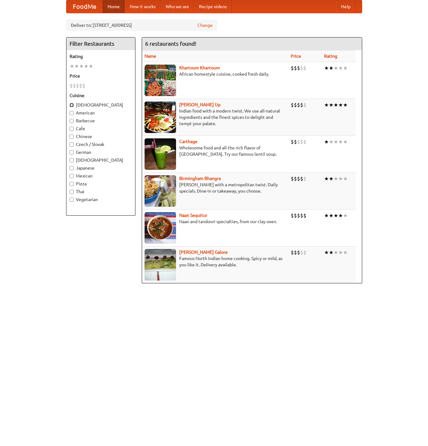 The width and height of the screenshot is (428, 446). I want to click on input: Japanese, so click(71, 168).